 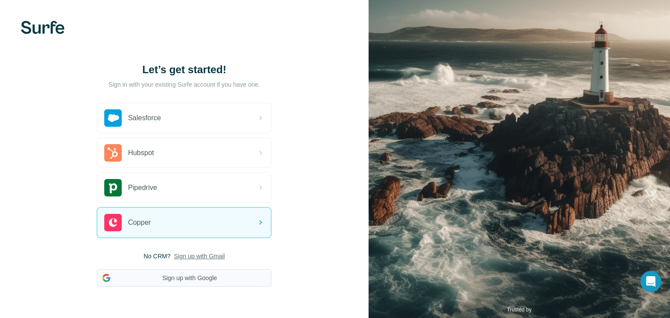 I want to click on button: Sign up with Google, so click(x=184, y=278).